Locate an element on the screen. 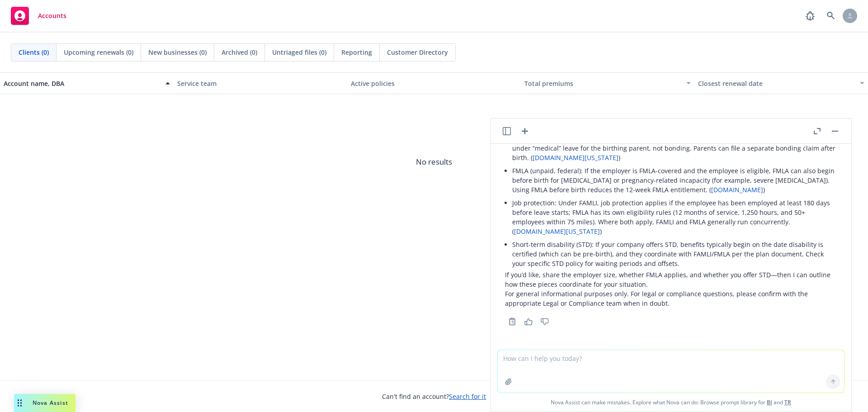  a: Search is located at coordinates (831, 16).